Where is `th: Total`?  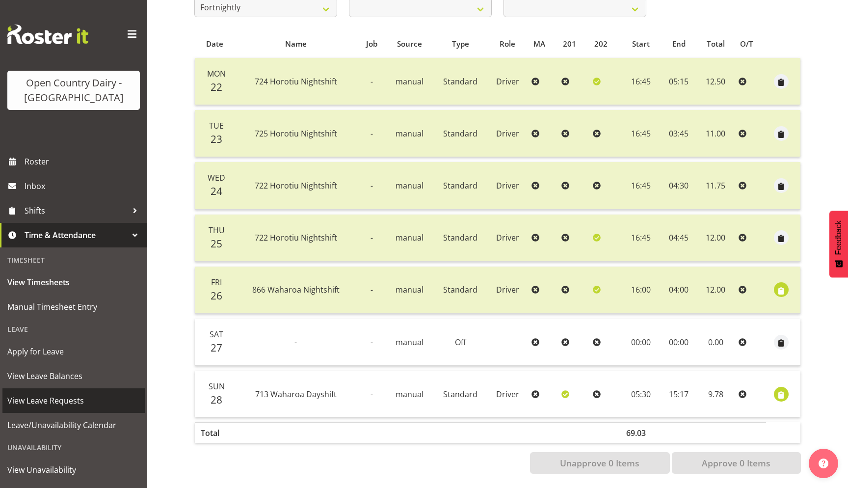 th: Total is located at coordinates (214, 432).